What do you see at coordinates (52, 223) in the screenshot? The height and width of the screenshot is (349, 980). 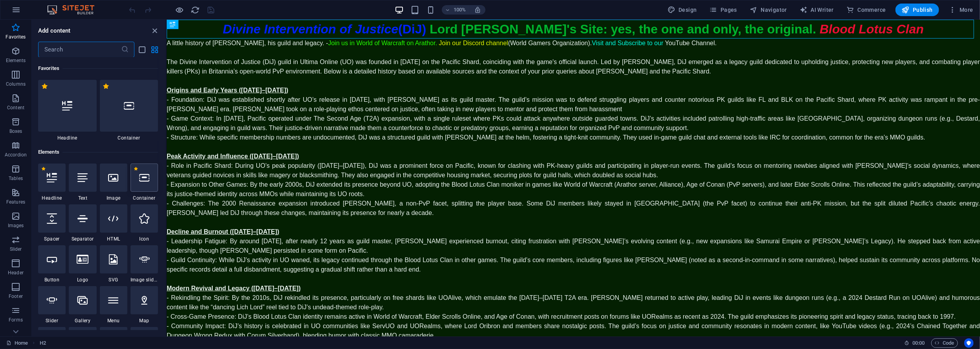 I see `div: Spacer` at bounding box center [52, 223].